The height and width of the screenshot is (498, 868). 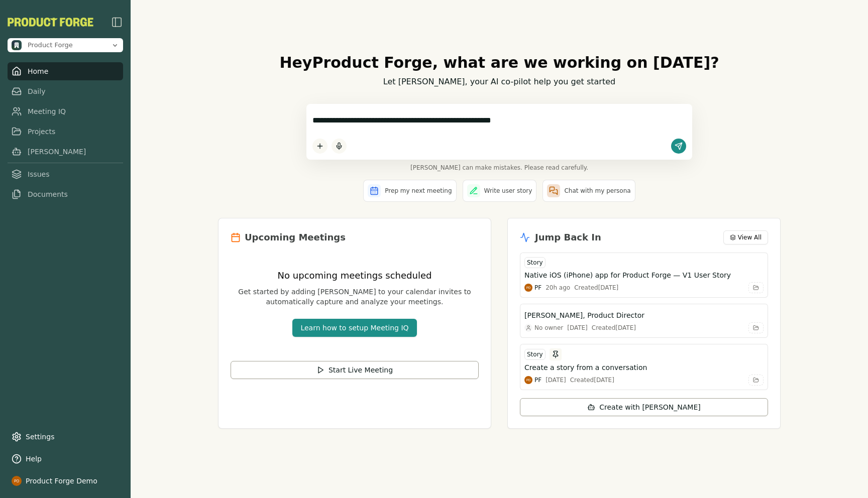 I want to click on h2: Jump Back In, so click(x=568, y=238).